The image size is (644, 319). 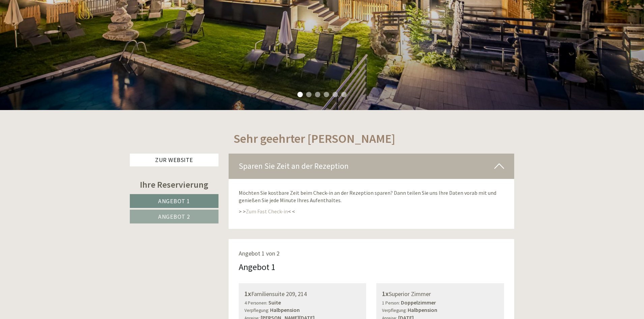 What do you see at coordinates (274, 302) in the screenshot?
I see `b: Suite` at bounding box center [274, 302].